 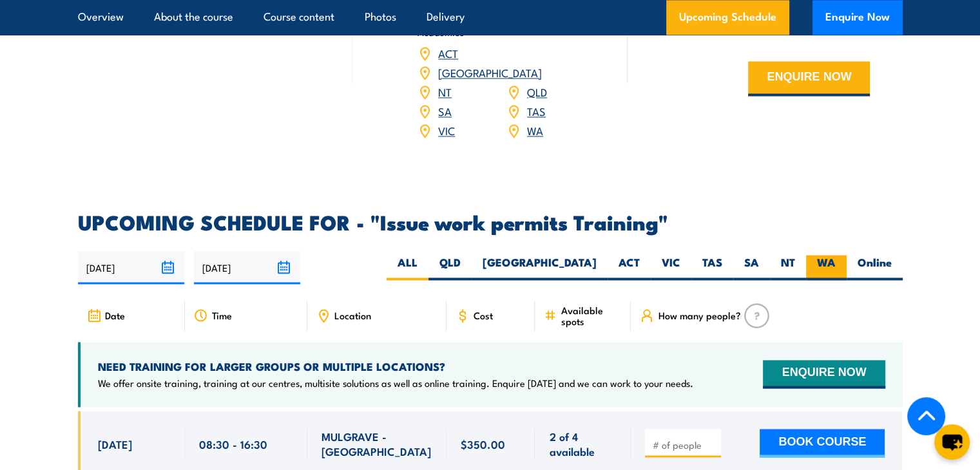 What do you see at coordinates (822, 443) in the screenshot?
I see `button: BOOK COURSE` at bounding box center [822, 443].